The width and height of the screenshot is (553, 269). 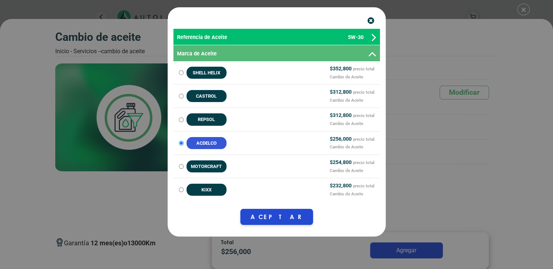 I want to click on span: $ 256,000, so click(x=352, y=143).